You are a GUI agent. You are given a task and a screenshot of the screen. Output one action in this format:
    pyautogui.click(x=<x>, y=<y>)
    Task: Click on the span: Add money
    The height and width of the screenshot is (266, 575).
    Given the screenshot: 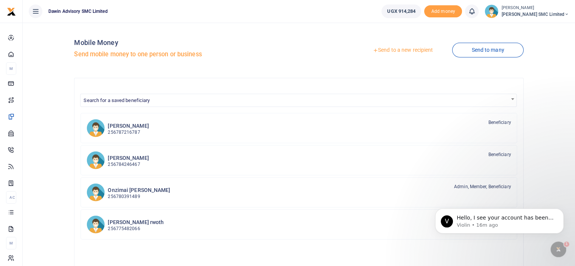 What is the action you would take?
    pyautogui.click(x=443, y=11)
    